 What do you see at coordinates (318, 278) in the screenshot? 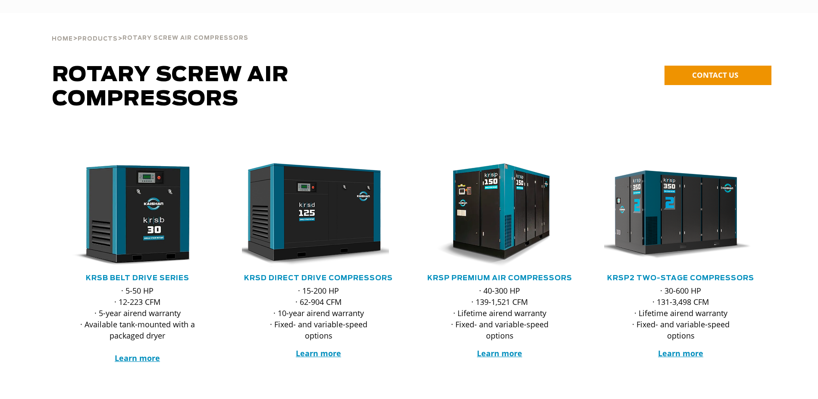
I see `a: KRSD Direct Drive Compressors` at bounding box center [318, 278].